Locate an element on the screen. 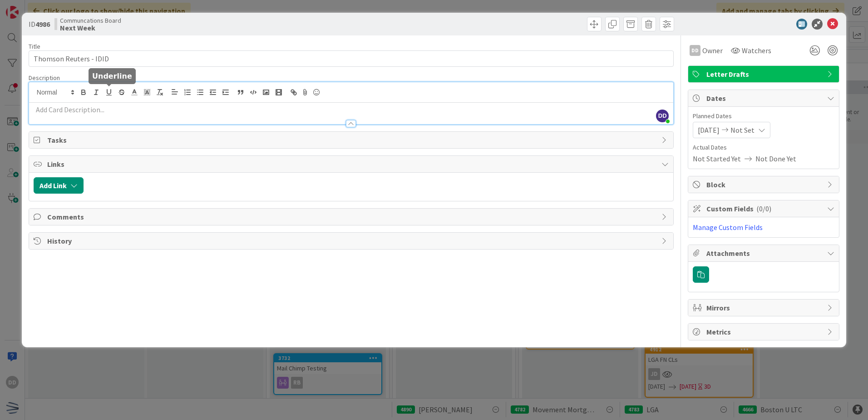 The height and width of the screenshot is (420, 868). span: Watchers is located at coordinates (757, 50).